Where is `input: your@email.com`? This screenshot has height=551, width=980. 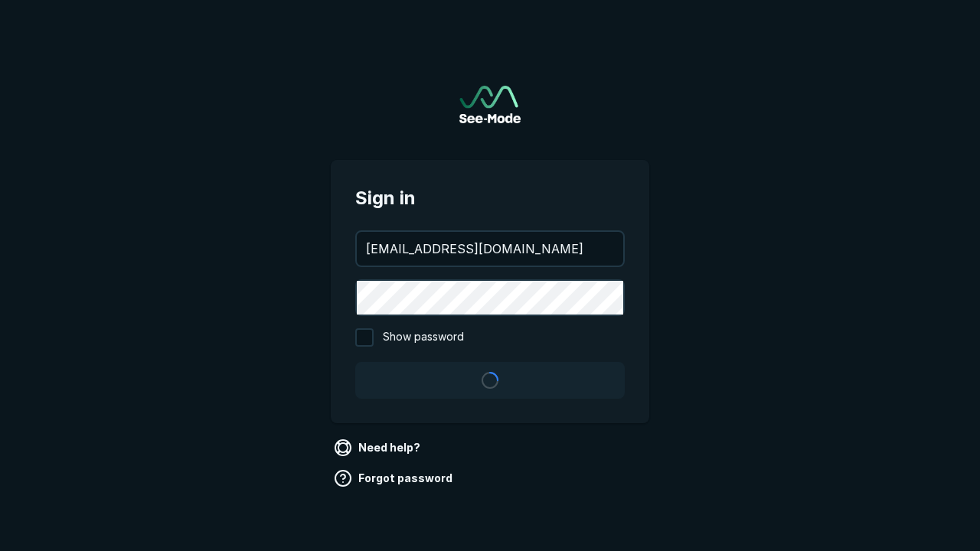 input: your@email.com is located at coordinates (490, 248).